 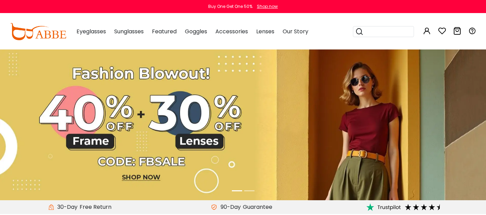 What do you see at coordinates (231, 31) in the screenshot?
I see `span: Accessories` at bounding box center [231, 31].